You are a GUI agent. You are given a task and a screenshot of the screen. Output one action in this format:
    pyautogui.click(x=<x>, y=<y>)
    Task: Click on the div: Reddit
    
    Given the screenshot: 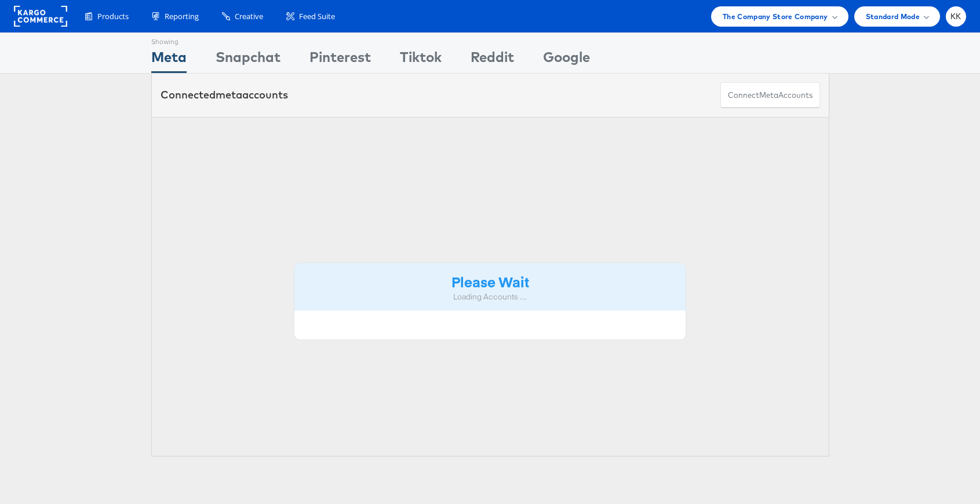 What is the action you would take?
    pyautogui.click(x=492, y=60)
    